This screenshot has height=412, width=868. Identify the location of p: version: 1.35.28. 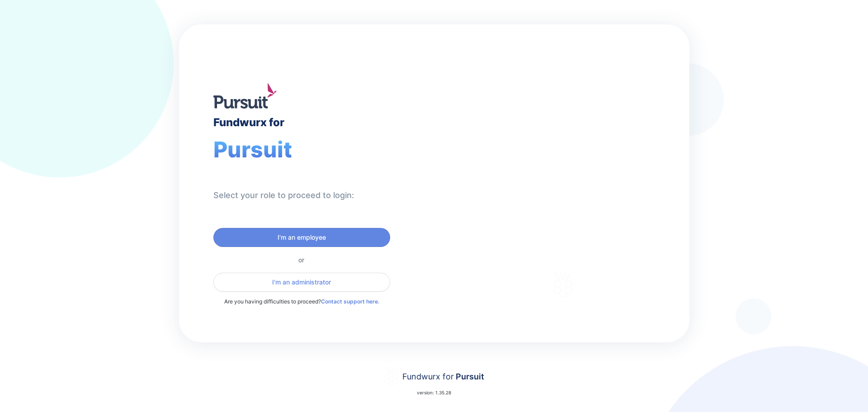
(434, 393).